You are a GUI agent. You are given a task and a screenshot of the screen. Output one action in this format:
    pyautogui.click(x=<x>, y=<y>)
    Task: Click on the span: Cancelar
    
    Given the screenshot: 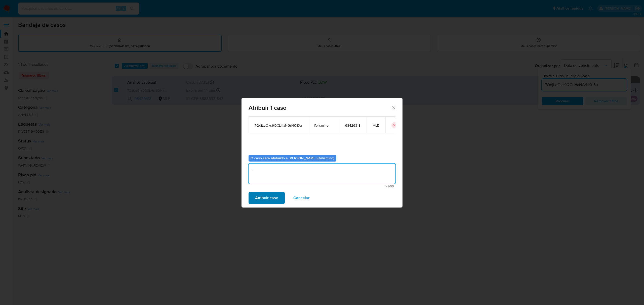 What is the action you would take?
    pyautogui.click(x=301, y=198)
    